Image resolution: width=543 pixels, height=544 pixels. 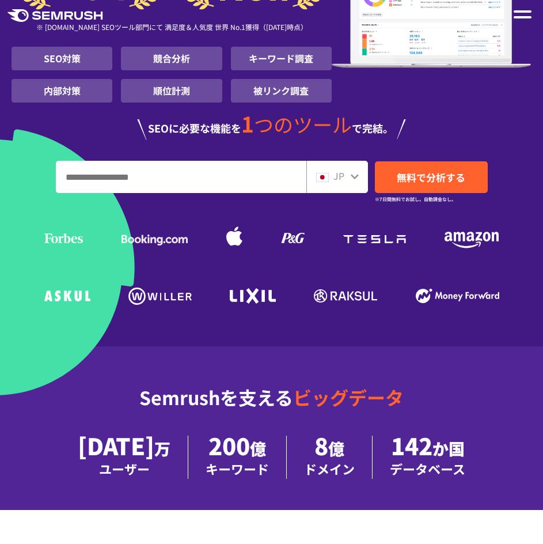 What do you see at coordinates (428, 469) in the screenshot?
I see `div: データベース` at bounding box center [428, 469].